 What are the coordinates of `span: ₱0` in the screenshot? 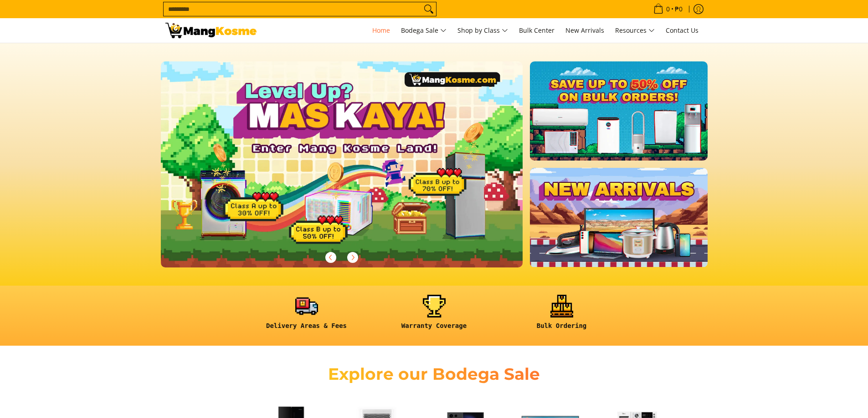 It's located at (678, 9).